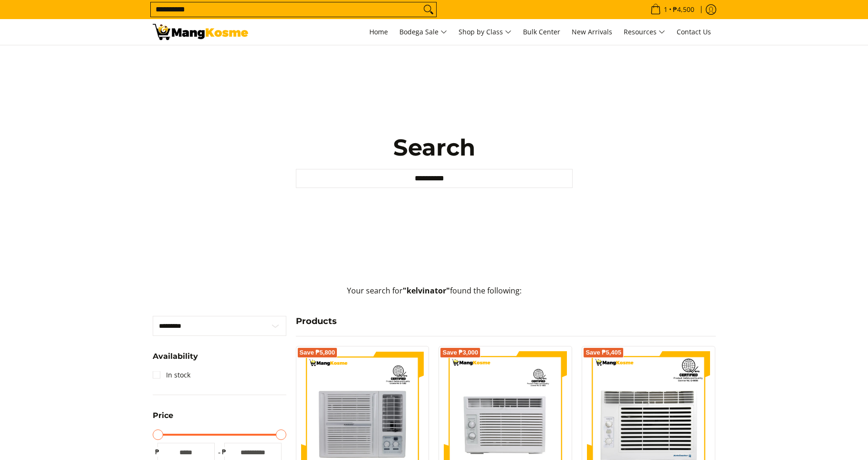 The image size is (868, 460). Describe the element at coordinates (485, 32) in the screenshot. I see `span: Shop by Class` at that location.